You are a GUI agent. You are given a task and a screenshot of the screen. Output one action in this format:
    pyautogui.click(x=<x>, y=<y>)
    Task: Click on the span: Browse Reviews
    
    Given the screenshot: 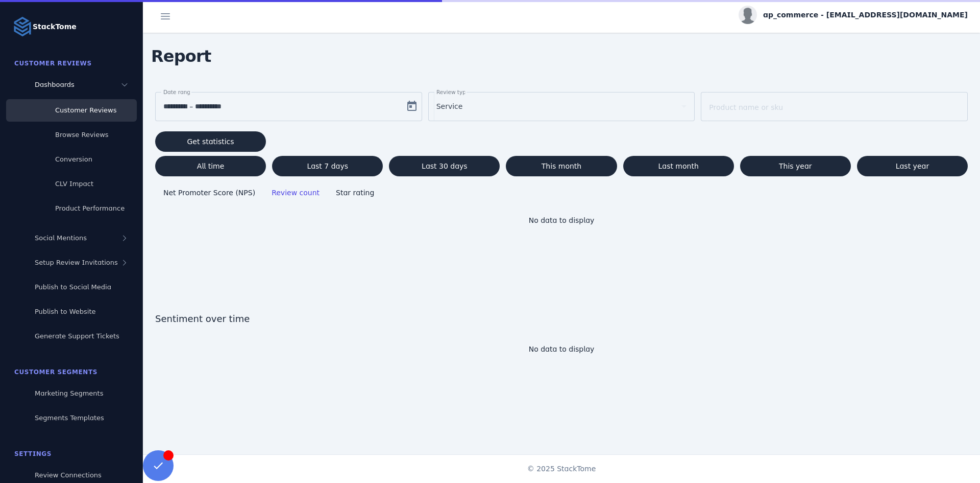 What is the action you would take?
    pyautogui.click(x=81, y=135)
    